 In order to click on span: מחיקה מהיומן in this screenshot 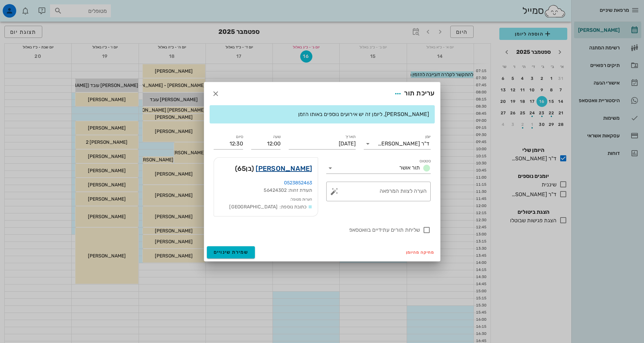, I will do `click(420, 252)`.